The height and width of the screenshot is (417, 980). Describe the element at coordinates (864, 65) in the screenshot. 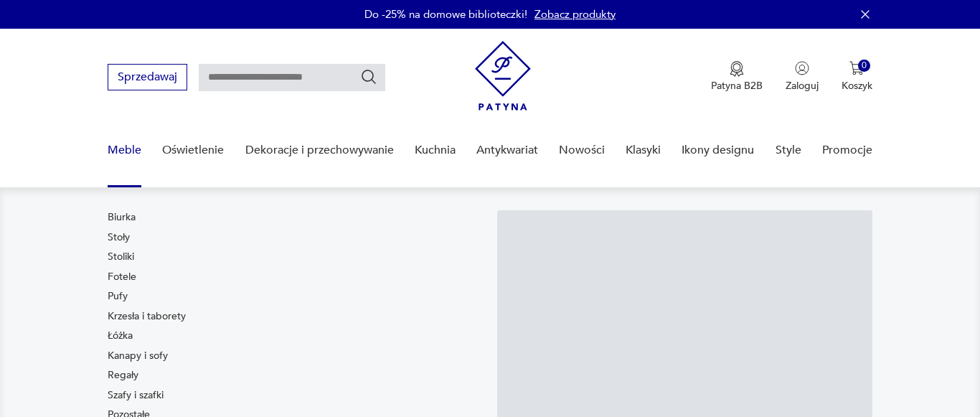

I see `div: 0` at that location.